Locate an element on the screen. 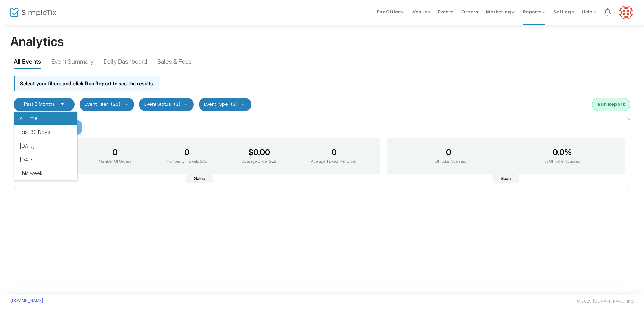 The image size is (644, 316). p: Average Tickets Per Order is located at coordinates (334, 161).